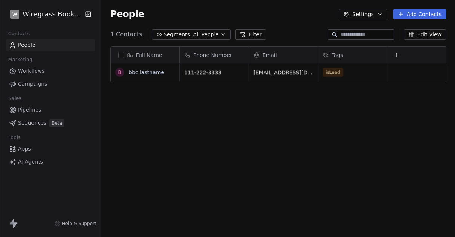  Describe the element at coordinates (353, 55) in the screenshot. I see `div: Tags` at that location.